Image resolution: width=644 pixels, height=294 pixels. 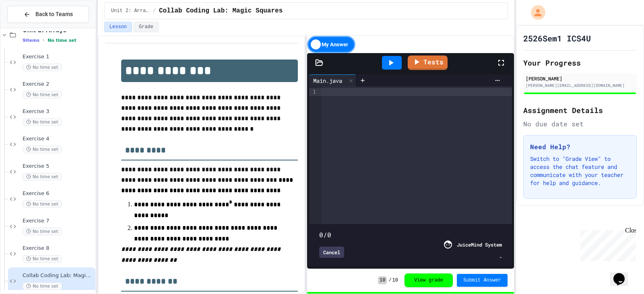 What do you see at coordinates (118, 27) in the screenshot?
I see `button: Lesson` at bounding box center [118, 27].